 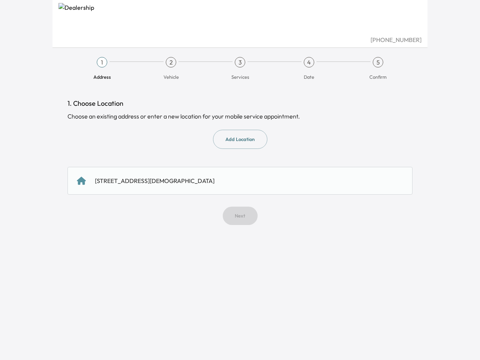 What do you see at coordinates (240, 62) in the screenshot?
I see `div: 3` at bounding box center [240, 62].